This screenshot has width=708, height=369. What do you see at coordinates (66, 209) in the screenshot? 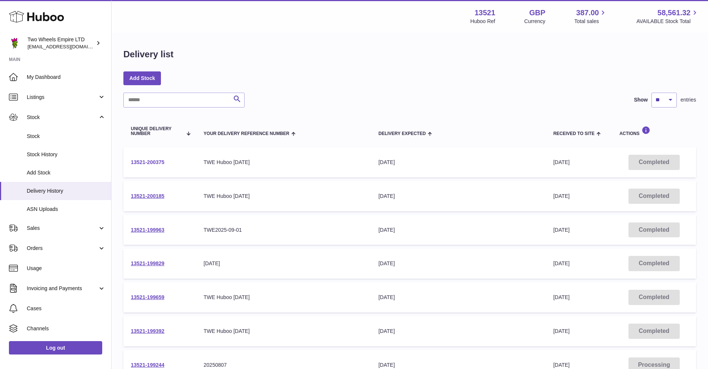
I see `span: ASN Uploads` at bounding box center [66, 209].